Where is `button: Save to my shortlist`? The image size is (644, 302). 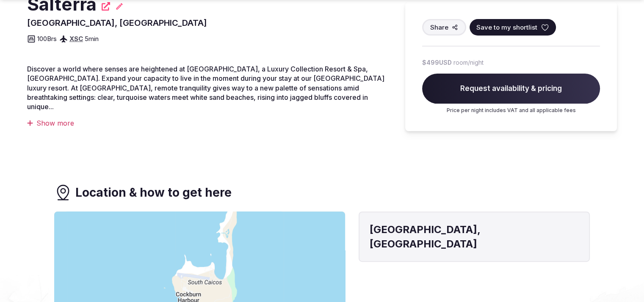
button: Save to my shortlist is located at coordinates (513, 27).